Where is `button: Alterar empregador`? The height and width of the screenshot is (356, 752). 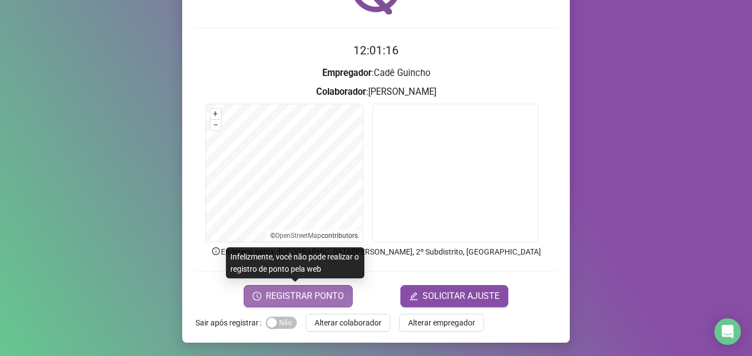
button: Alterar empregador is located at coordinates (442, 322).